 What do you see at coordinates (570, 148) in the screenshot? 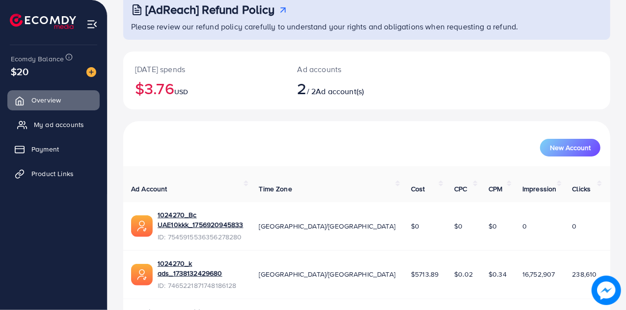
I see `span: New Account` at bounding box center [570, 148].